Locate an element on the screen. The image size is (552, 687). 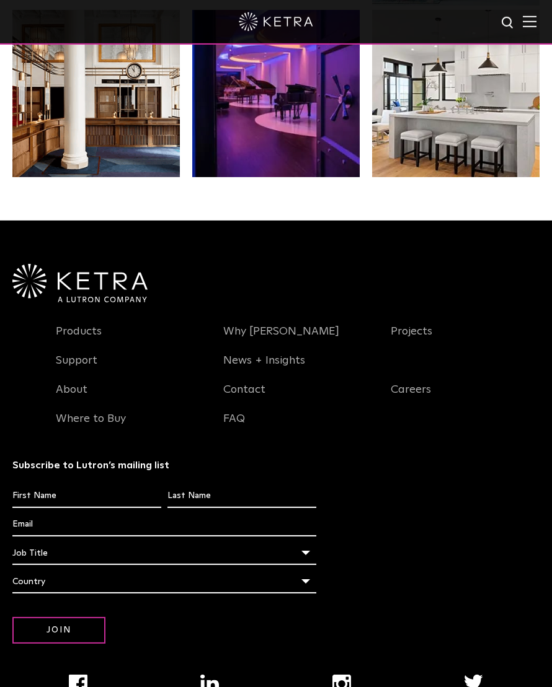
img: Ketra-aLutronCo_White_RGB is located at coordinates (80, 283).